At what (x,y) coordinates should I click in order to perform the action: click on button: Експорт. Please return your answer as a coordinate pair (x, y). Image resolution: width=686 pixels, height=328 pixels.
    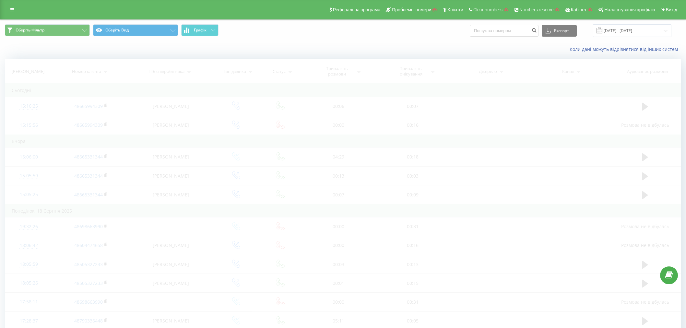
    Looking at the image, I should click on (559, 31).